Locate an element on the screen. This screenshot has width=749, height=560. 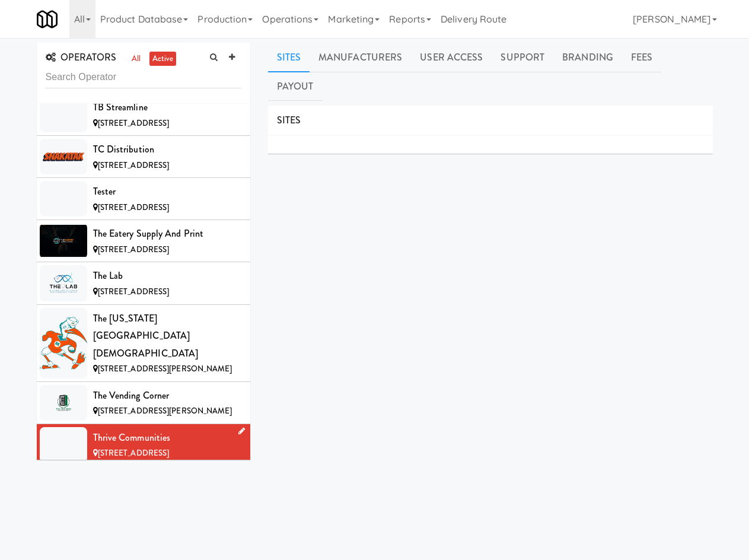
a: Sites is located at coordinates (289, 57).